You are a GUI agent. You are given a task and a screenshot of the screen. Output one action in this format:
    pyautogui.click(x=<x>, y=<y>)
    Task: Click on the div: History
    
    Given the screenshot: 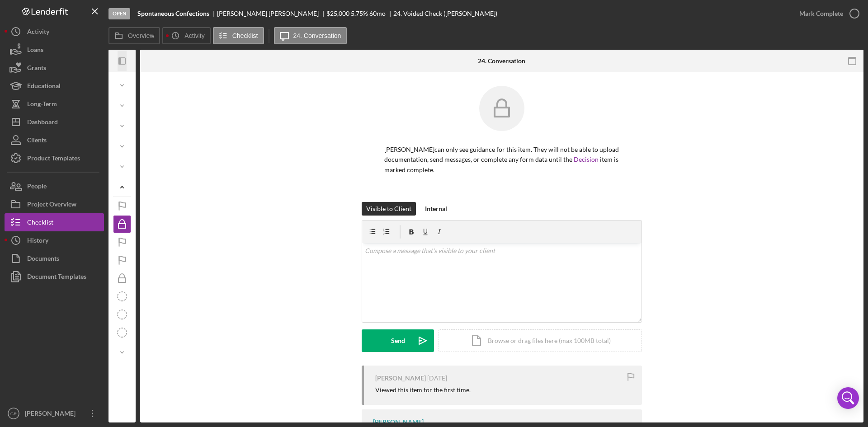 What is the action you would take?
    pyautogui.click(x=37, y=242)
    